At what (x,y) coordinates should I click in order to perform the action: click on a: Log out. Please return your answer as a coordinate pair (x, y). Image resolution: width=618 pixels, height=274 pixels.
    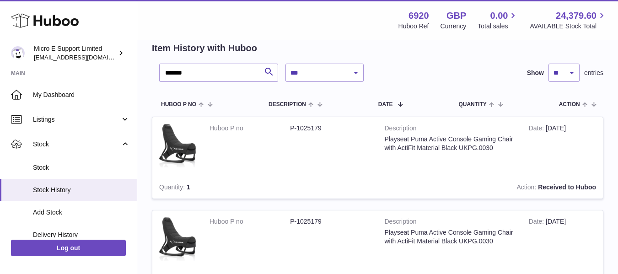
    Looking at the image, I should click on (68, 248).